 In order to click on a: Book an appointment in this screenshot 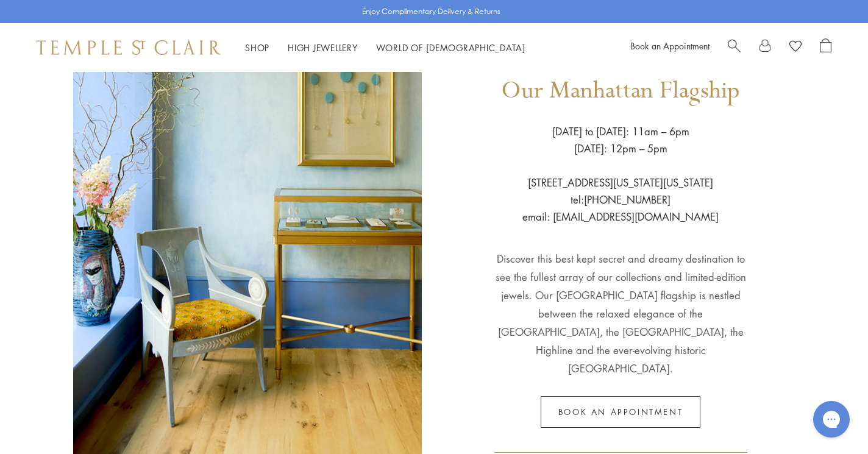, I will do `click(620, 412)`.